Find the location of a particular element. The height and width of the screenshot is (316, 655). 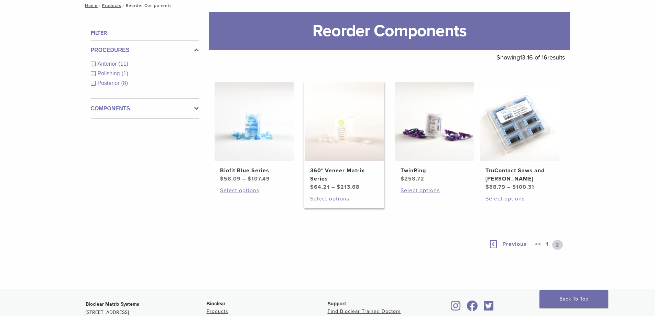

img: TruContact Saws and Sanders is located at coordinates (519, 121).